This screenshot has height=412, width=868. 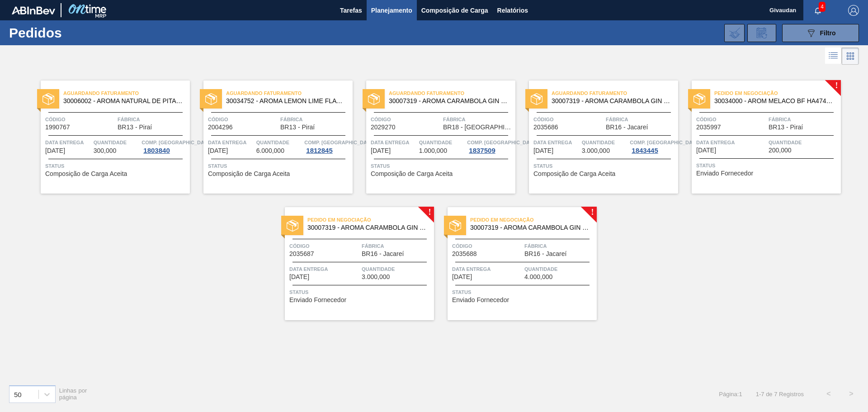 I want to click on span: 30/09/2025, so click(x=706, y=150).